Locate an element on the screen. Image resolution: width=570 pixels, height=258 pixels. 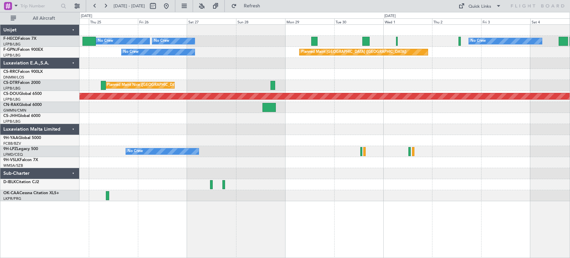
span: All Aircraft is located at coordinates (44, 18).